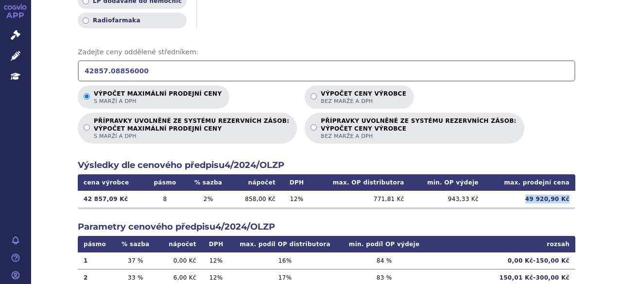 This screenshot has width=622, height=284. Describe the element at coordinates (314, 96) in the screenshot. I see `input: Výpočet ceny výrobcebez marže a DPH` at that location.